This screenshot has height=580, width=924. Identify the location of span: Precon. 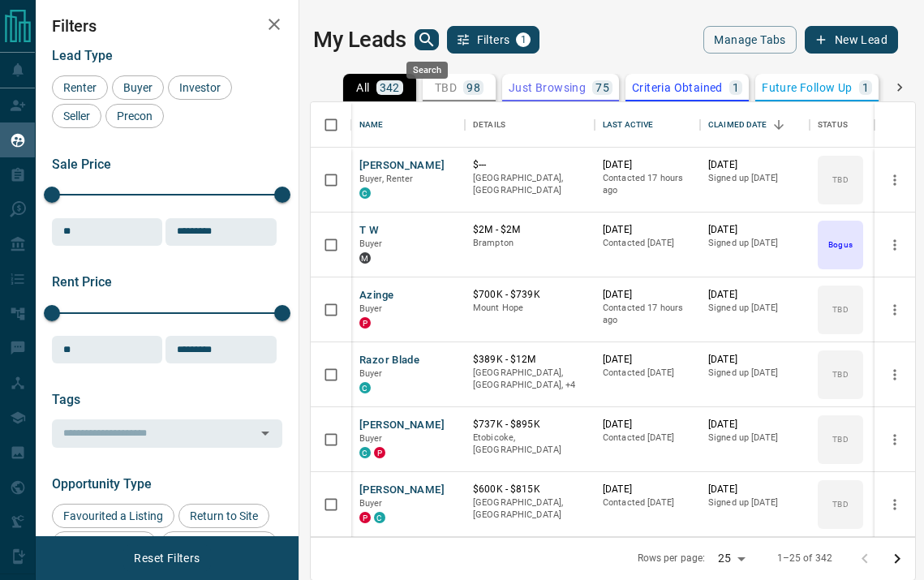
(134, 116).